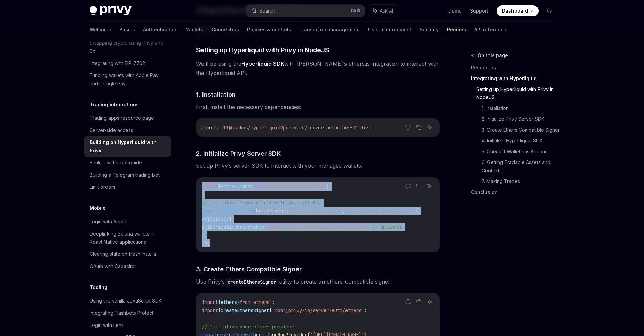  What do you see at coordinates (216, 218) in the screenshot?
I see `span: walletApi:` at bounding box center [216, 218].